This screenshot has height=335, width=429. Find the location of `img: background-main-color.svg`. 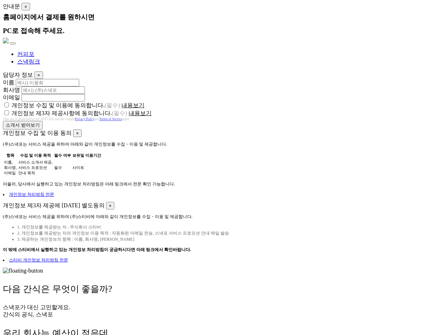

img: background-main-color.svg is located at coordinates (6, 41).